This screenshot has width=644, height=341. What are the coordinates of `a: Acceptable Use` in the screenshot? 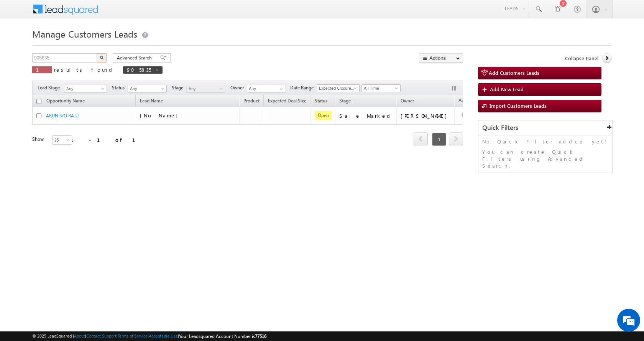 It's located at (164, 335).